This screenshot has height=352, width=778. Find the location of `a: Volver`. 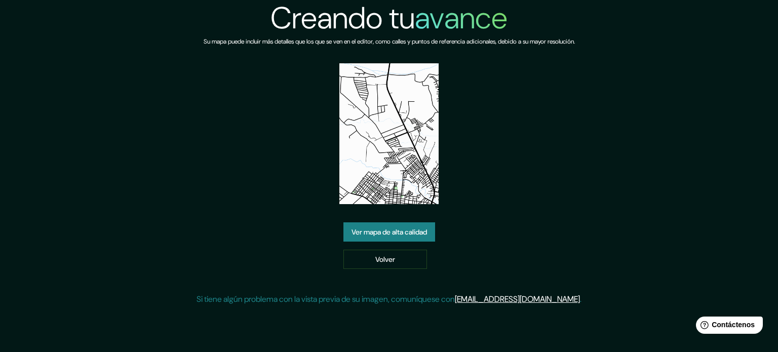

a: Volver is located at coordinates (385, 259).